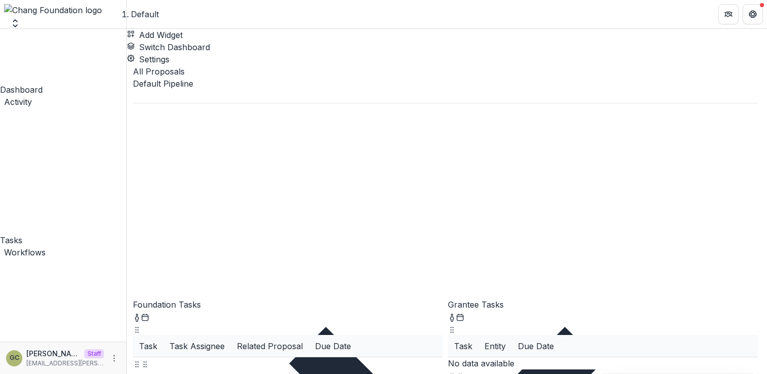  I want to click on button: Switch Dashboard, so click(168, 47).